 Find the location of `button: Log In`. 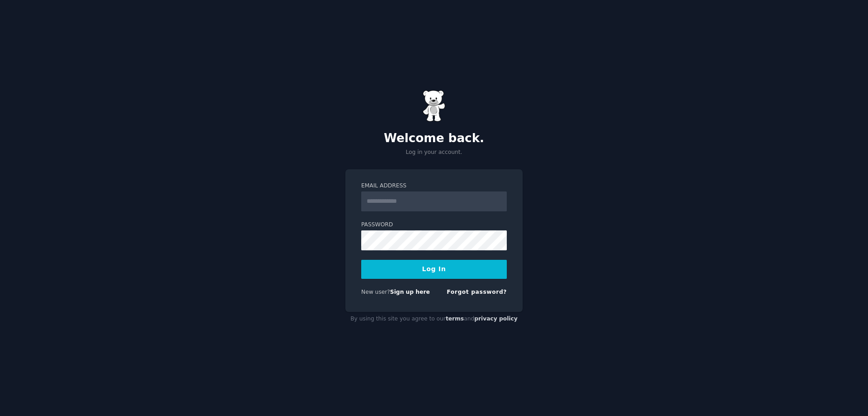

button: Log In is located at coordinates (434, 269).